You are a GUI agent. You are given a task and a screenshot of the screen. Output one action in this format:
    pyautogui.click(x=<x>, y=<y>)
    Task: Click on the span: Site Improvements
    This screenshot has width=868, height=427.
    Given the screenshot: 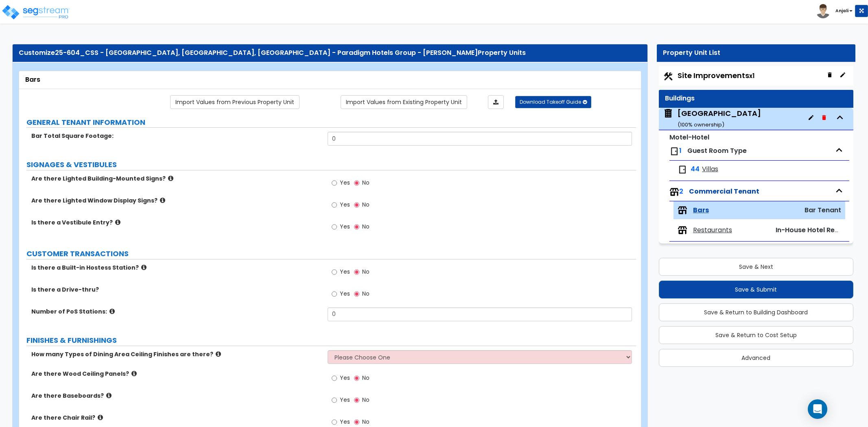 What is the action you would take?
    pyautogui.click(x=716, y=75)
    